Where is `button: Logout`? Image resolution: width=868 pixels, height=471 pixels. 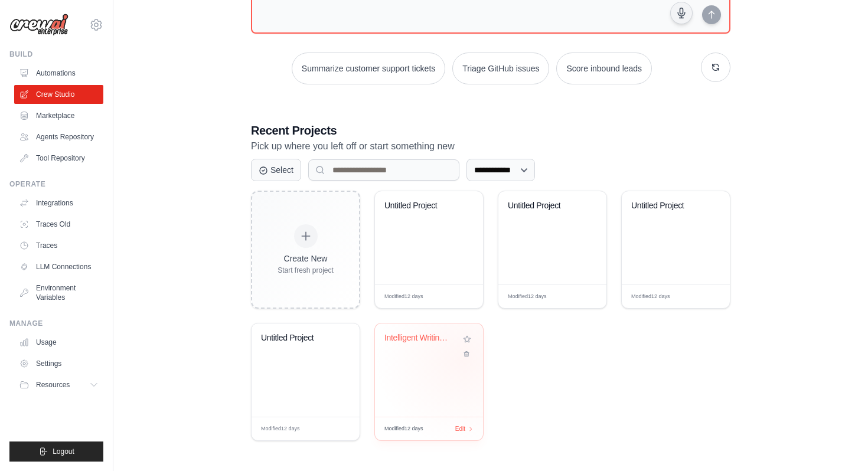 button: Logout is located at coordinates (56, 451).